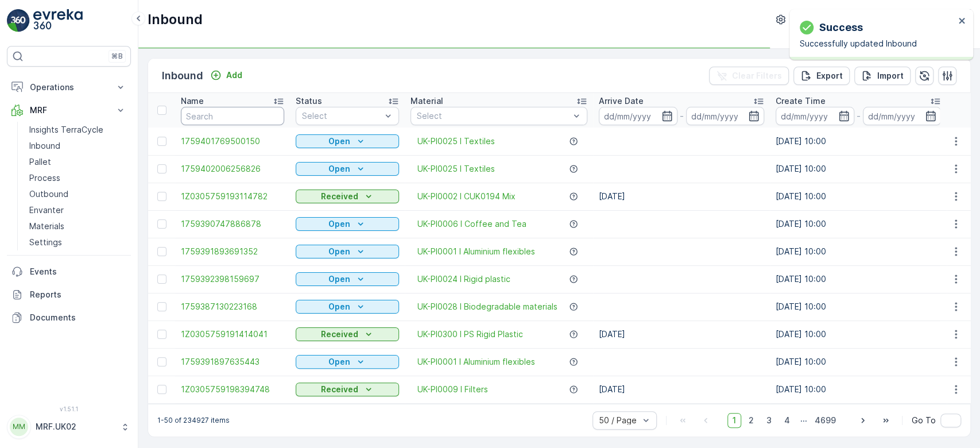 This screenshot has width=980, height=448. Describe the element at coordinates (77, 227) in the screenshot. I see `a: Materials` at that location.